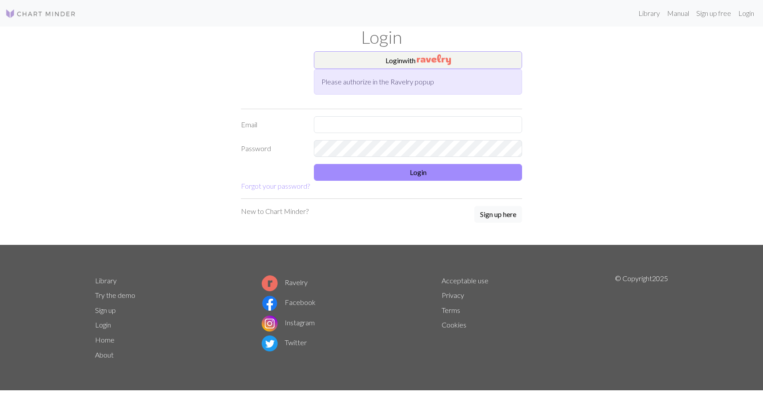  I want to click on p: © Copyright 2025, so click(641, 318).